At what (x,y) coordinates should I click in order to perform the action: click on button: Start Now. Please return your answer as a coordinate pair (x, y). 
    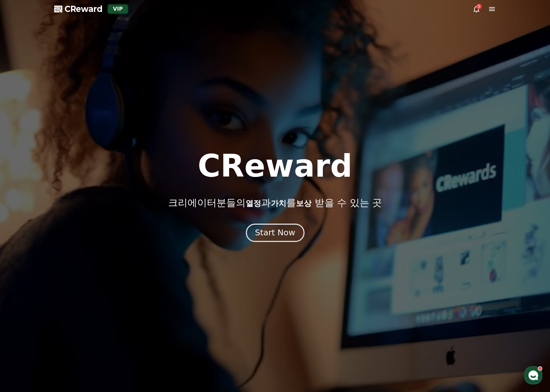
    Looking at the image, I should click on (275, 233).